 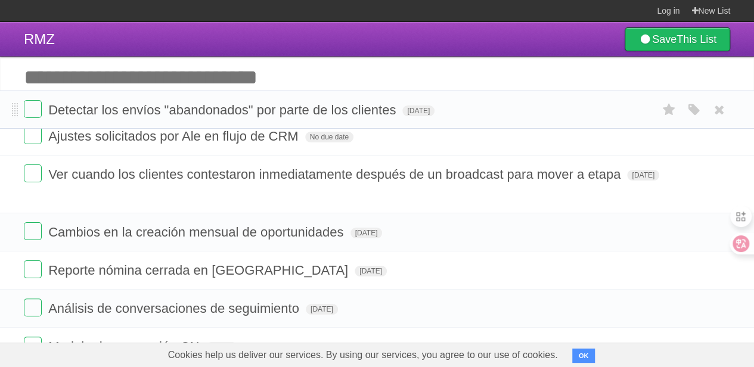 I want to click on span: Cambios en la creación mensual de oportunidades, so click(x=197, y=232).